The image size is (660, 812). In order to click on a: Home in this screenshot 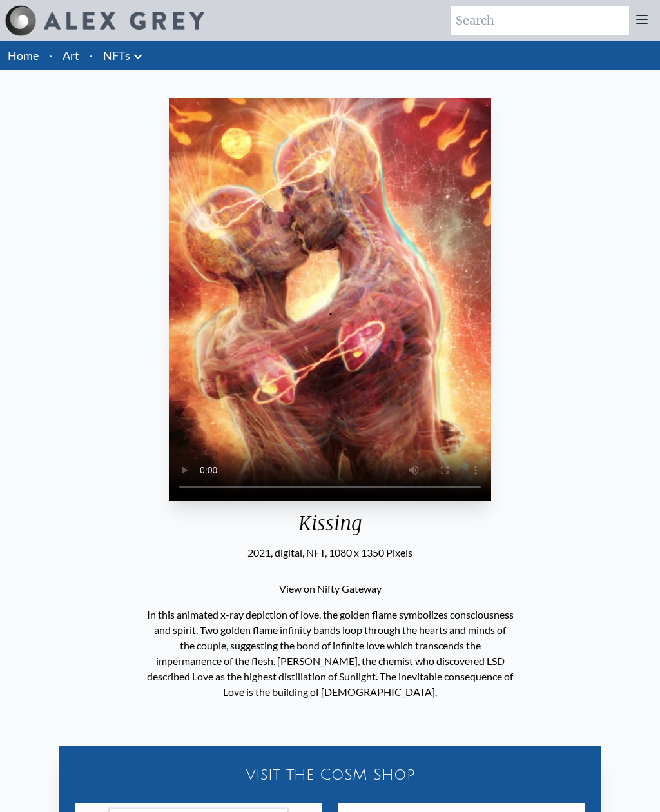, I will do `click(24, 55)`.